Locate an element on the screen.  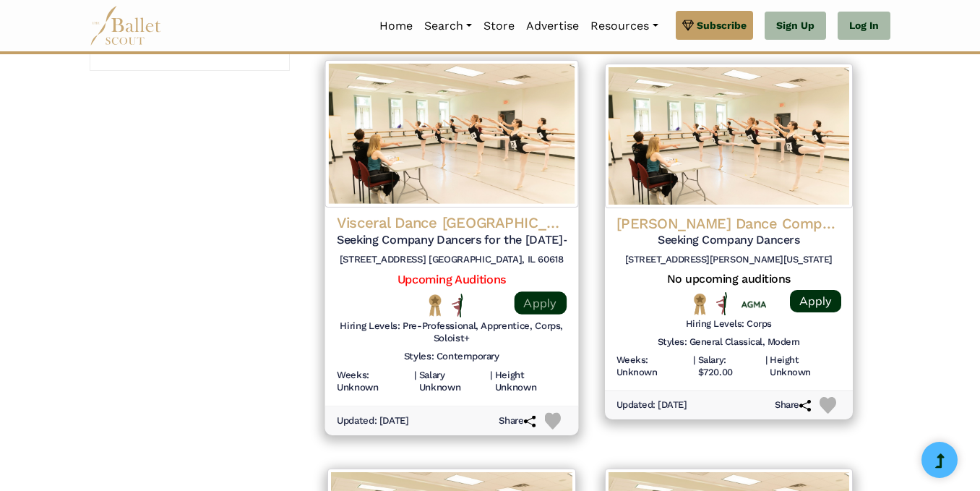
a: Resources is located at coordinates (623, 26).